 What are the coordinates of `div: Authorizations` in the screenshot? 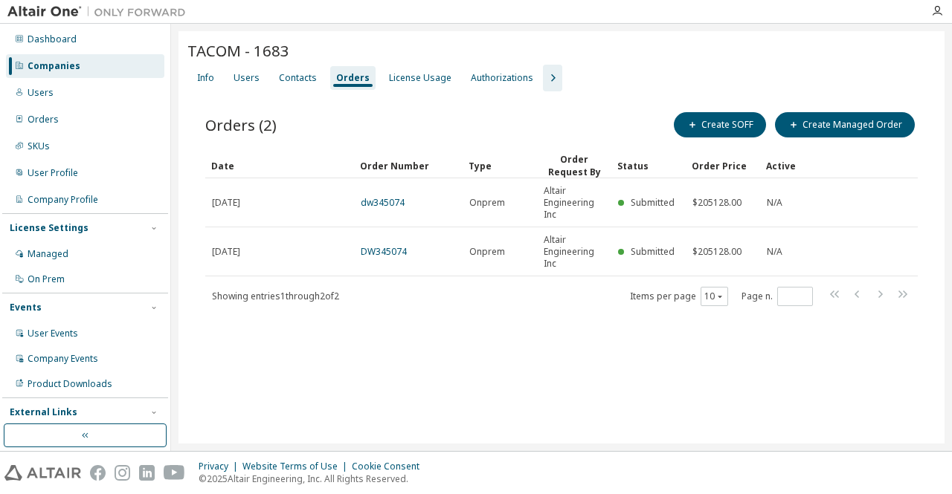 It's located at (502, 78).